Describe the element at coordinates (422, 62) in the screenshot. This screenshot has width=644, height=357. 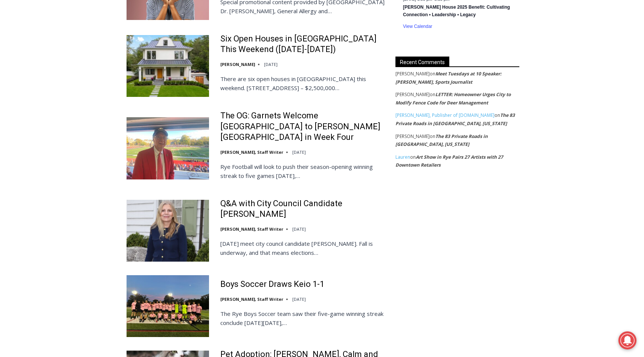
I see `span: Recent Comments` at that location.